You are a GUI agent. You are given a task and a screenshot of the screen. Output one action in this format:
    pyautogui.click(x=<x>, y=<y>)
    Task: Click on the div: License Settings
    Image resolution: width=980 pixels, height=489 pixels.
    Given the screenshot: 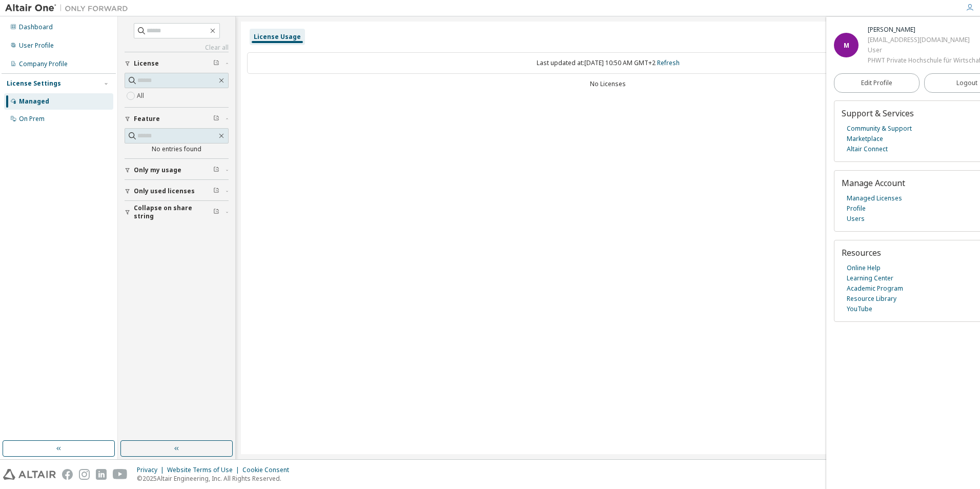 What is the action you would take?
    pyautogui.click(x=34, y=84)
    